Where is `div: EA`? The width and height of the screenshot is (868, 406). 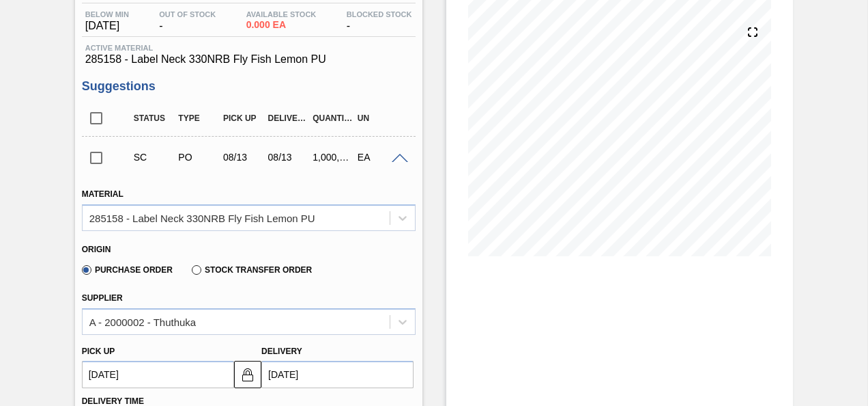 div: EA is located at coordinates (378, 157).